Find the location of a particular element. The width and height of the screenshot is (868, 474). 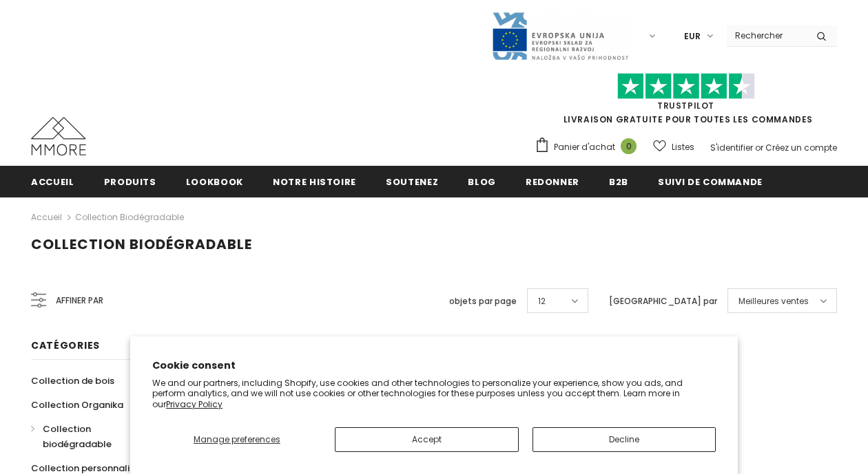

a: Lookbook is located at coordinates (215, 181).